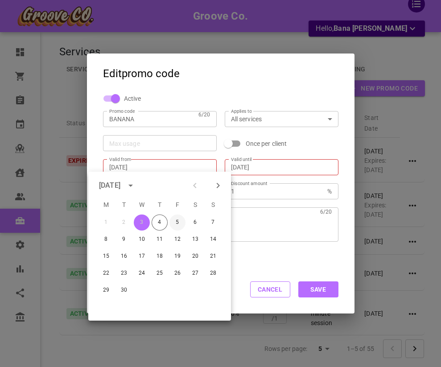  What do you see at coordinates (160, 257) in the screenshot?
I see `button: 18` at bounding box center [160, 257].